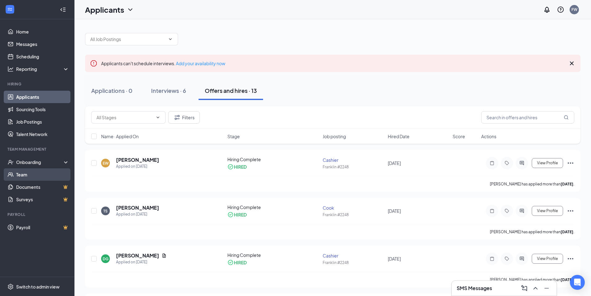 Image resolution: width=591 pixels, height=296 pixels. I want to click on a: Home, so click(43, 32).